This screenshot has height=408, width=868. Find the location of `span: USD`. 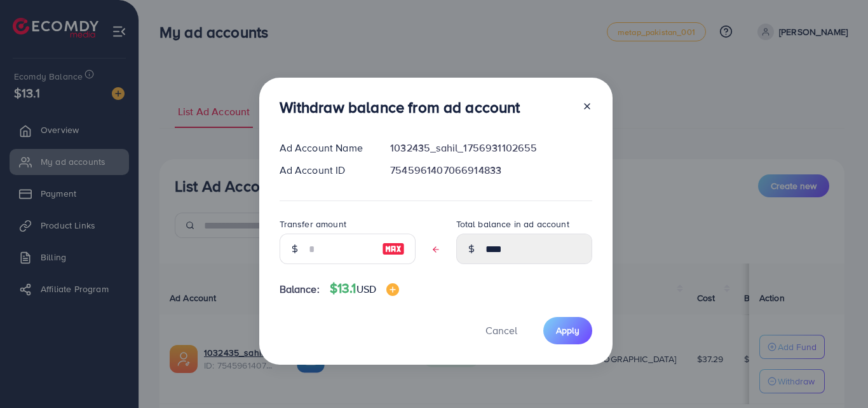

span: USD is located at coordinates (366, 289).